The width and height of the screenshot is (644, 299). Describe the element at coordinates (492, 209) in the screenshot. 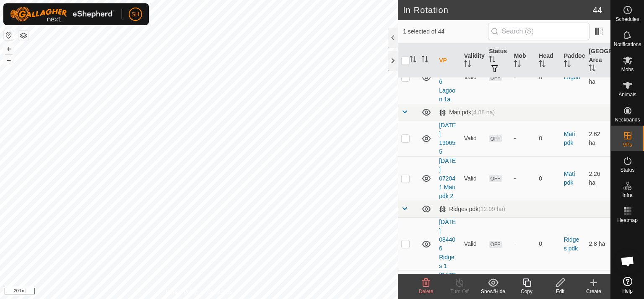

I see `span: (12.99 ha)` at that location.